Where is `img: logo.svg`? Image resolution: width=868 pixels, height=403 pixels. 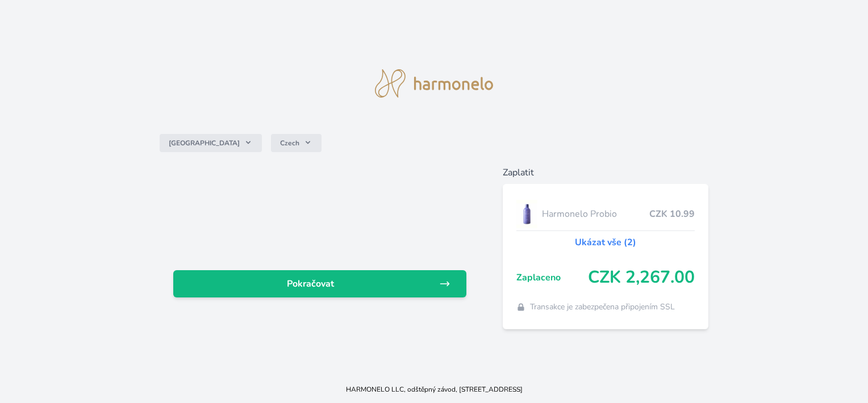
img: logo.svg is located at coordinates (434, 84).